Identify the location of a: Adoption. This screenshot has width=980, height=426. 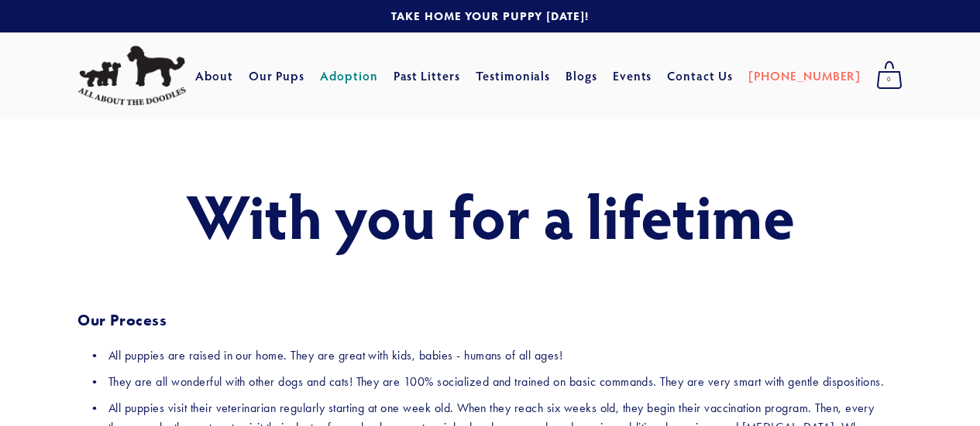
(348, 76).